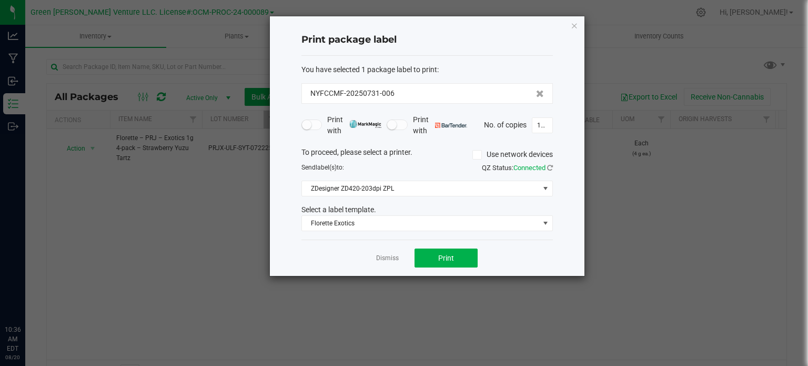  Describe the element at coordinates (427, 209) in the screenshot. I see `div: Select a label template.` at that location.